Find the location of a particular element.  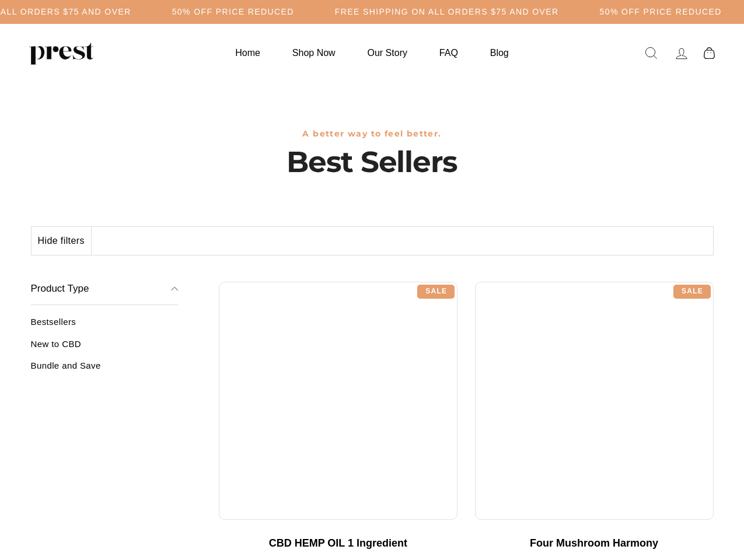

a: FAQ is located at coordinates (449, 52).